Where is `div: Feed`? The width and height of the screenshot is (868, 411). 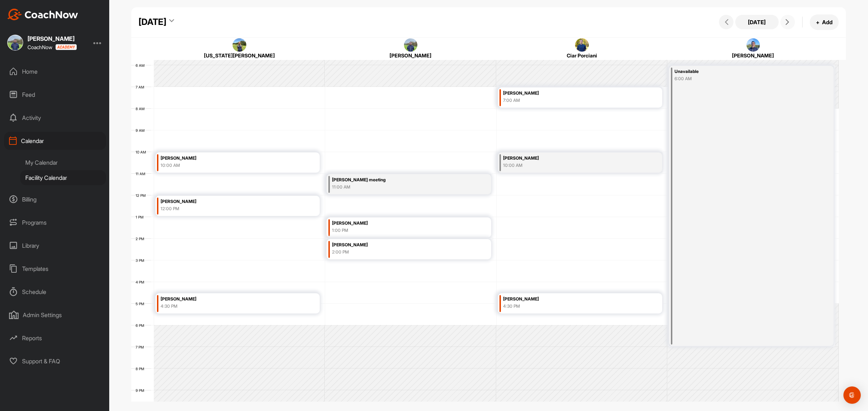 div: Feed is located at coordinates (55, 95).